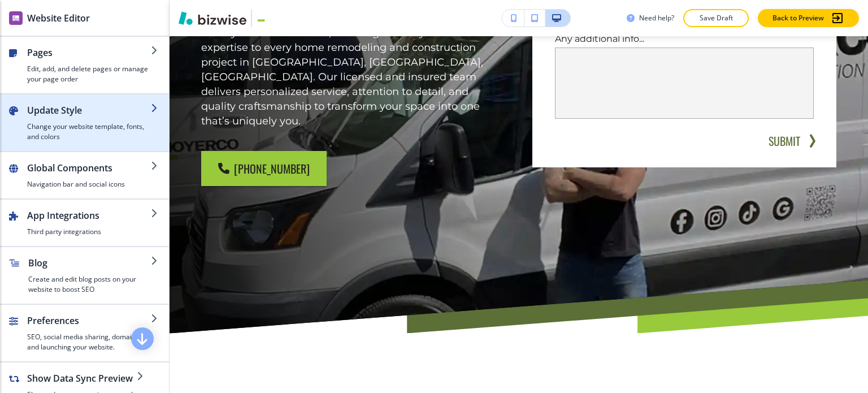  I want to click on h4: Change your website template, fonts, and colors, so click(89, 132).